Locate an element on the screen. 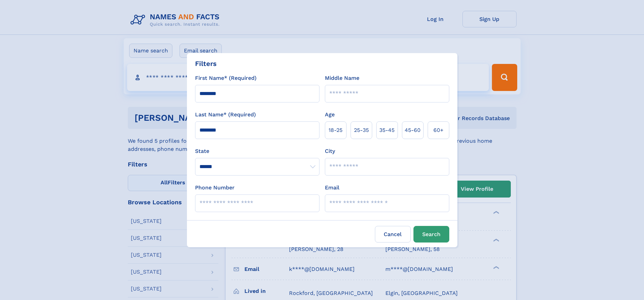  label: Cancel is located at coordinates (393, 234).